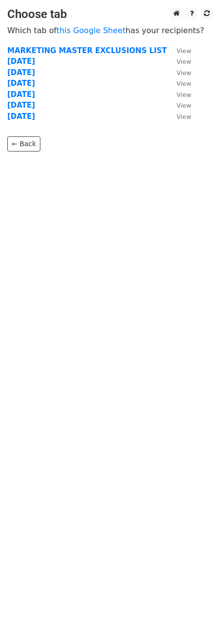 The height and width of the screenshot is (644, 220). What do you see at coordinates (24, 144) in the screenshot?
I see `a: ← Back` at bounding box center [24, 144].